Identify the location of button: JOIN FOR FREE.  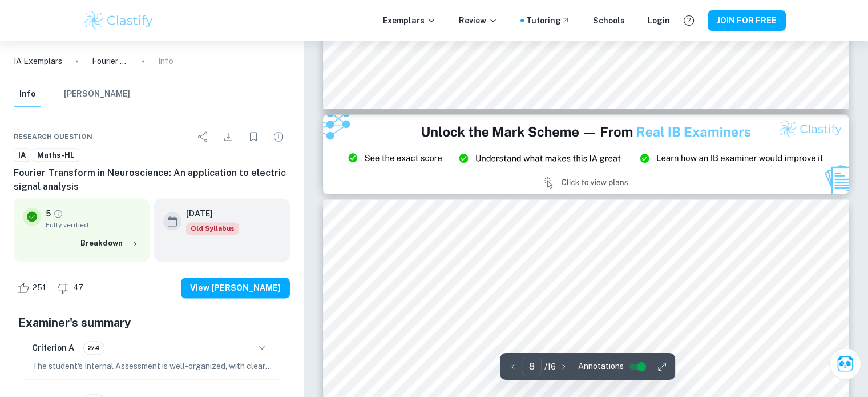
(747, 21).